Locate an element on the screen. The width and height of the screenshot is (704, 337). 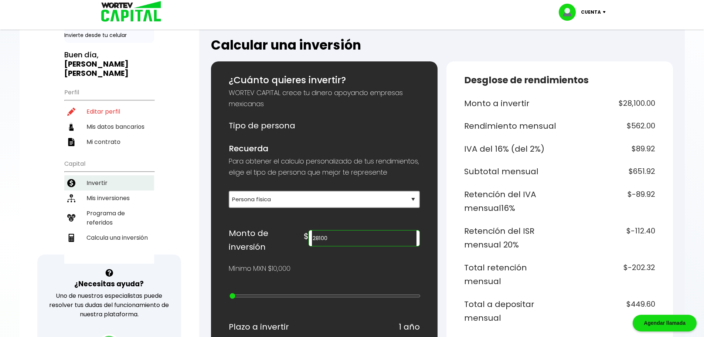
h6: Plazo a invertir is located at coordinates (259, 327).